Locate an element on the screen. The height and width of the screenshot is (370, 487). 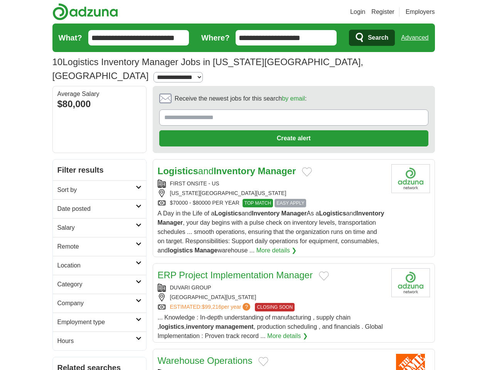
h2: Category is located at coordinates (96, 285).